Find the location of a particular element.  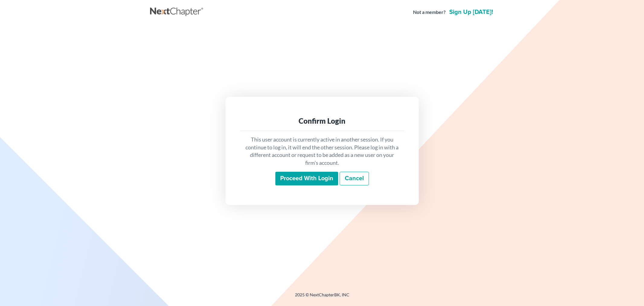

a: Cancel is located at coordinates (354, 179).